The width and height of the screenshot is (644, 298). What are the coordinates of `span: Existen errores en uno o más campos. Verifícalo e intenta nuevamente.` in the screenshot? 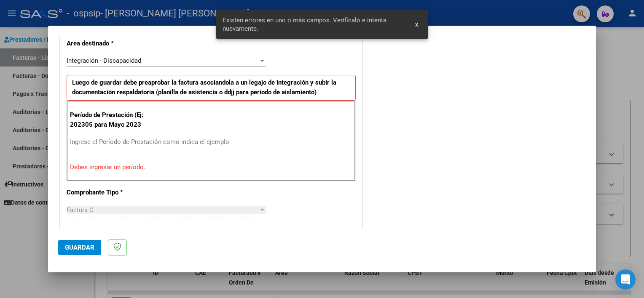 It's located at (313, 25).